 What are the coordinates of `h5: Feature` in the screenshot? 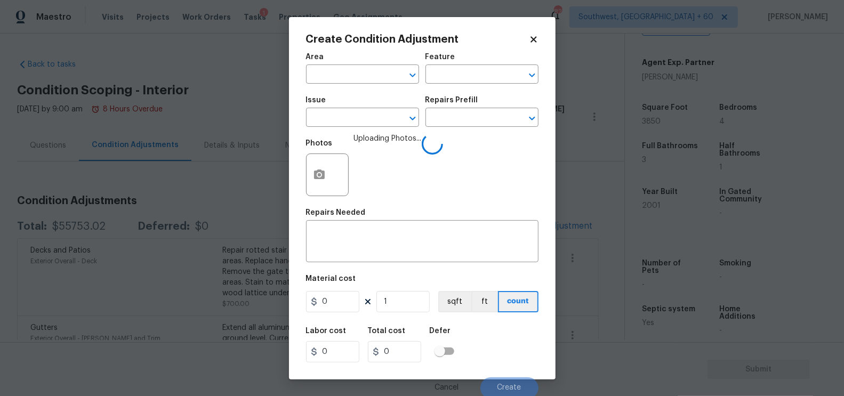 It's located at (440, 57).